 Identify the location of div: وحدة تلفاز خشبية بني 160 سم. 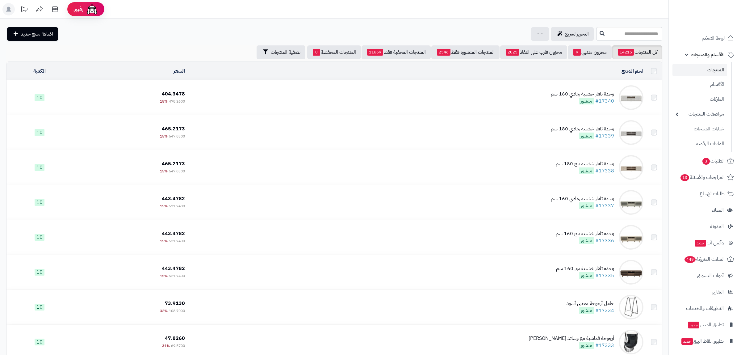
(585, 268).